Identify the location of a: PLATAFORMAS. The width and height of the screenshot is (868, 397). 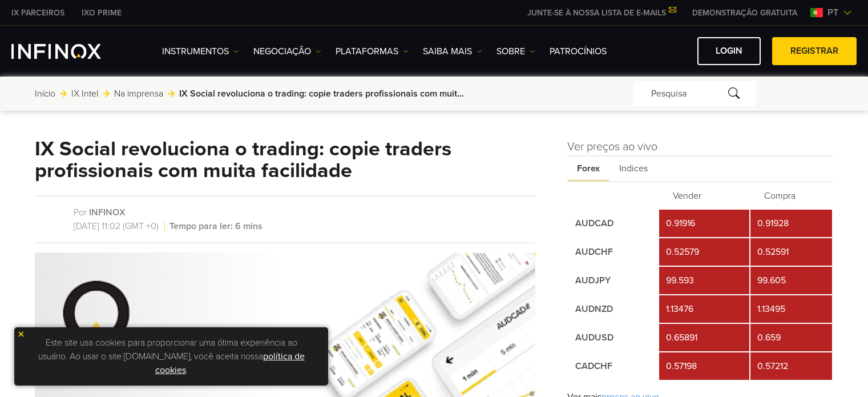
(372, 51).